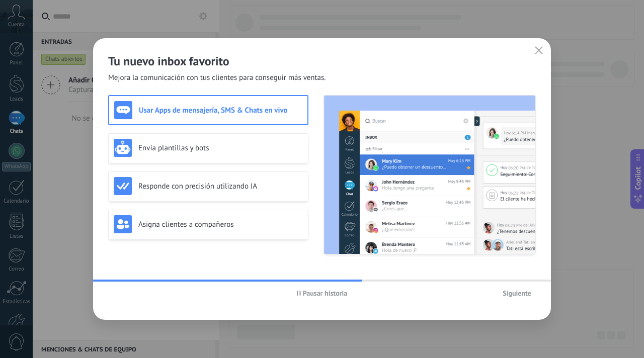 This screenshot has height=358, width=644. Describe the element at coordinates (221, 186) in the screenshot. I see `h3: Responde con precisión utilizando IA` at that location.